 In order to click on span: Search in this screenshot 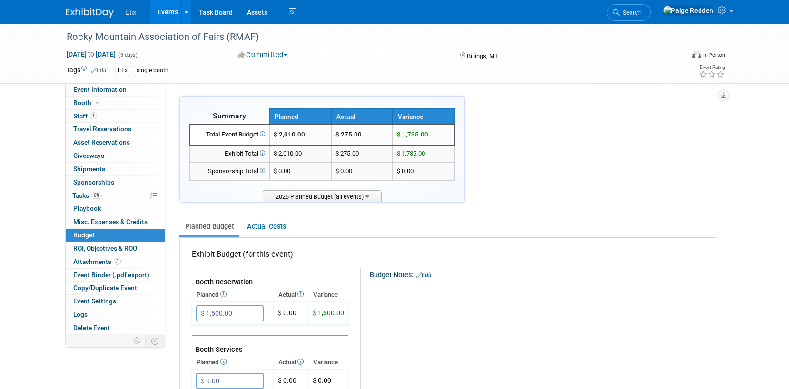, I will do `click(630, 12)`.